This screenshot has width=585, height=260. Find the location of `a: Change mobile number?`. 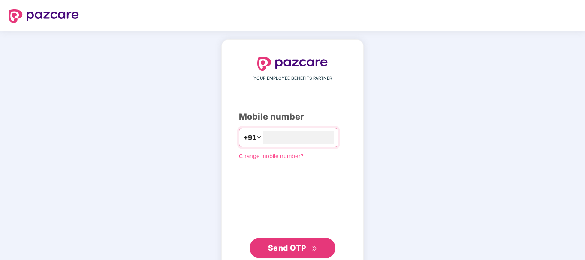

a: Change mobile number? is located at coordinates (271, 156).